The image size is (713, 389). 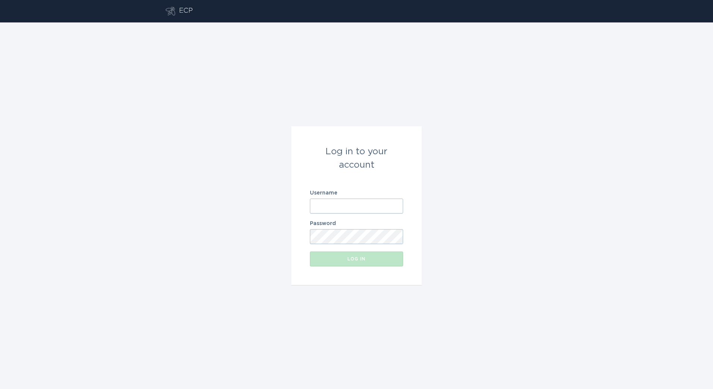 I want to click on label: Username, so click(x=356, y=193).